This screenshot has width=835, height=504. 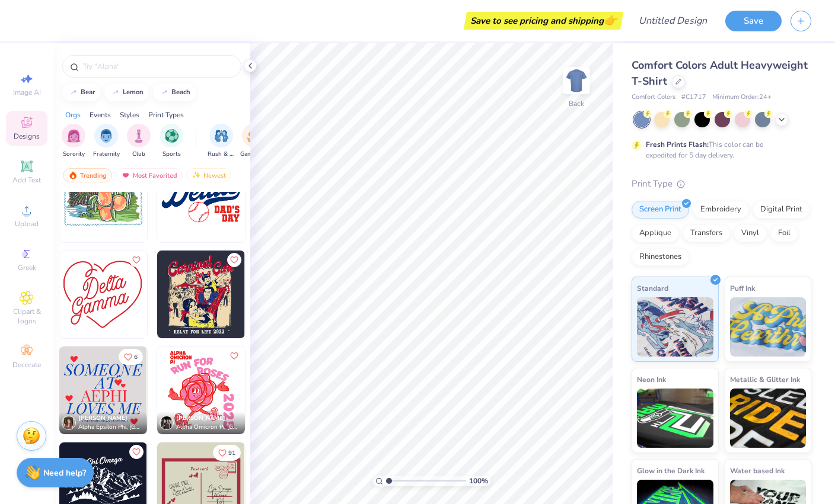 What do you see at coordinates (190, 391) in the screenshot?
I see `img: 2390c267-8c79-4398-9a8c-c7be2647baf8` at bounding box center [190, 391].